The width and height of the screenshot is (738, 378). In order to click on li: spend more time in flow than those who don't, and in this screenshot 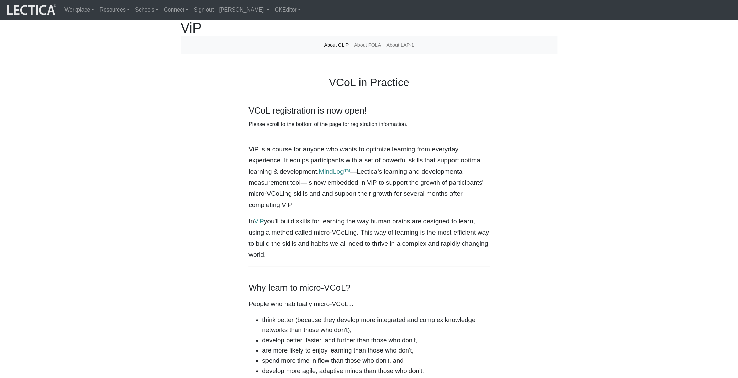, I will do `click(376, 360)`.